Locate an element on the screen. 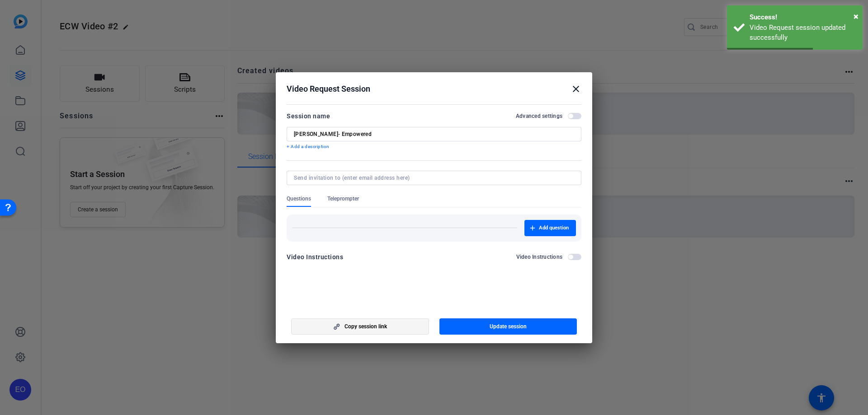 Image resolution: width=868 pixels, height=415 pixels. div: Success! is located at coordinates (802, 17).